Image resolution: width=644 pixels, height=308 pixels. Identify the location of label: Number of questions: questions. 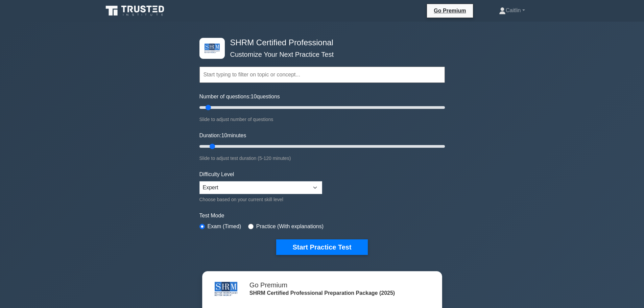
(239, 97).